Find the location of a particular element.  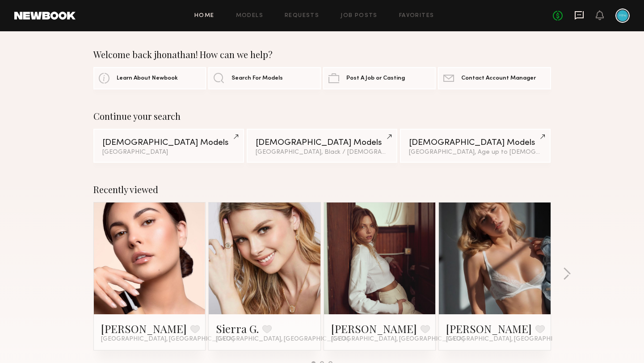

a: Post A Job or Casting is located at coordinates (379, 78).